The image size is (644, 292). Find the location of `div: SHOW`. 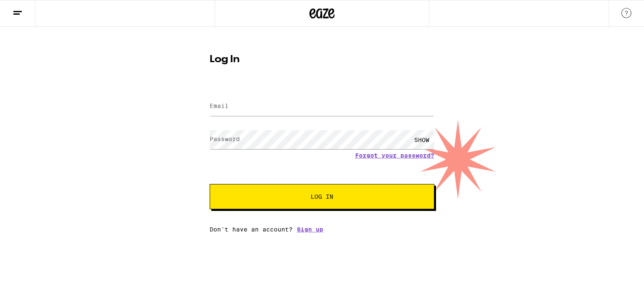

div: SHOW is located at coordinates (422, 140).